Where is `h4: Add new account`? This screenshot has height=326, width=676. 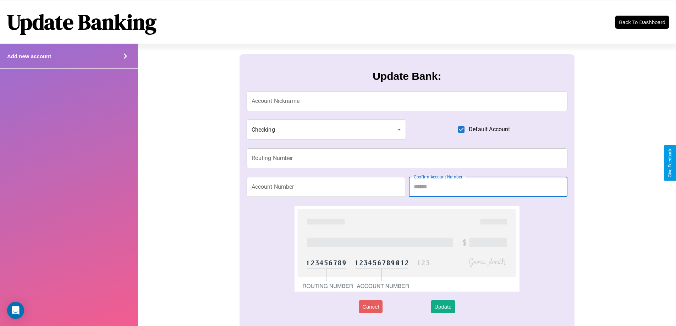 h4: Add new account is located at coordinates (29, 56).